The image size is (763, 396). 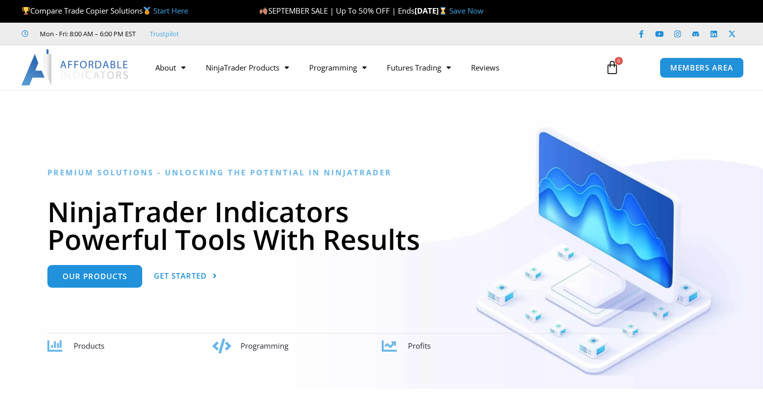 I want to click on h1: NinjaTrader Indicators Powerful Tools With Results, so click(x=381, y=225).